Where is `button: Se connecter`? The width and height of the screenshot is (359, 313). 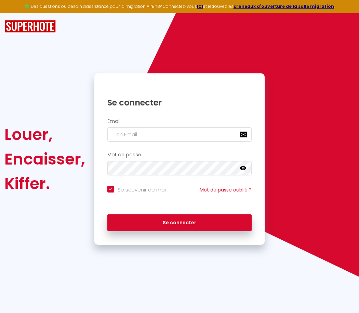
button: Se connecter is located at coordinates (179, 223).